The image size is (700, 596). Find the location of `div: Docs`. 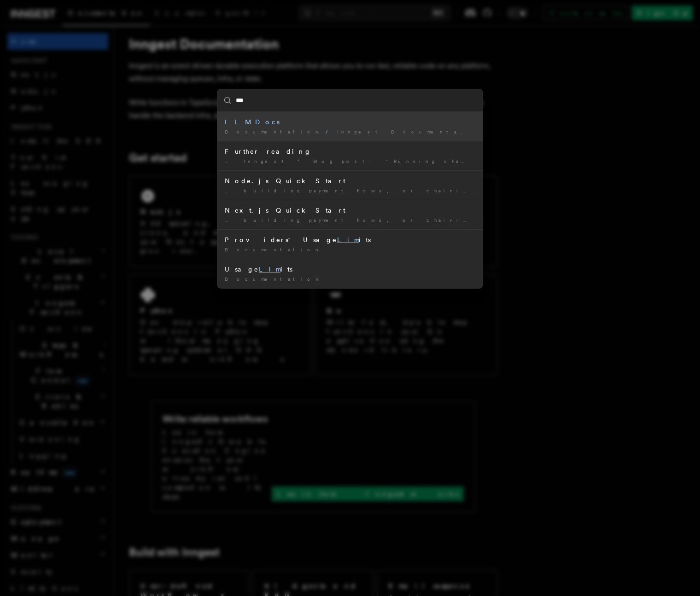

div: Docs is located at coordinates (350, 122).